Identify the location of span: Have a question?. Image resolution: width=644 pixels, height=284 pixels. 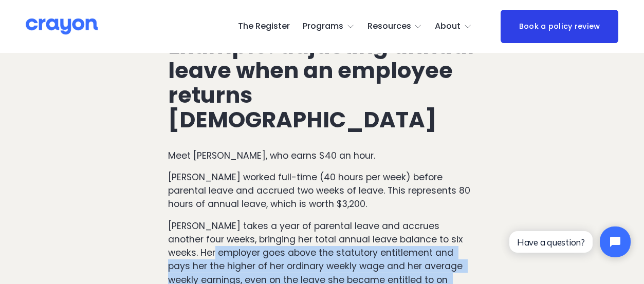
(51, 24).